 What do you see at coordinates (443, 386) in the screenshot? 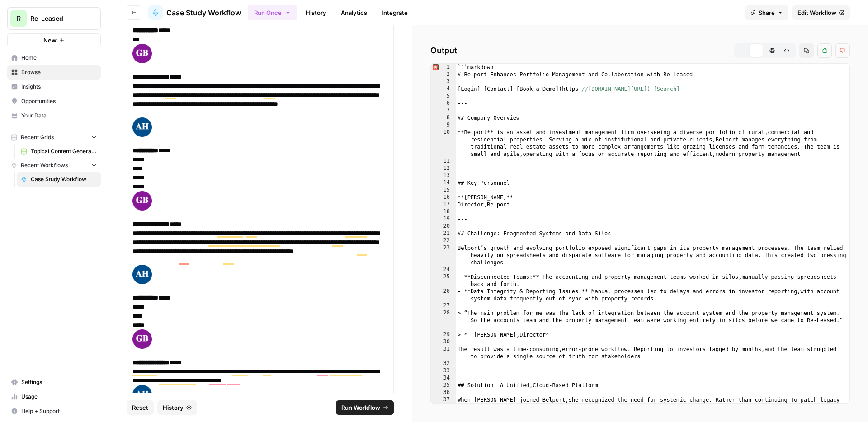
I see `div: 35` at bounding box center [443, 386].